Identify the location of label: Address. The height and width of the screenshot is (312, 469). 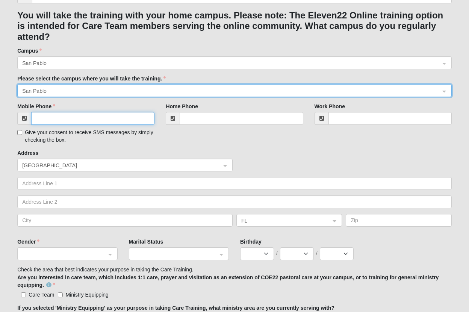
(28, 153).